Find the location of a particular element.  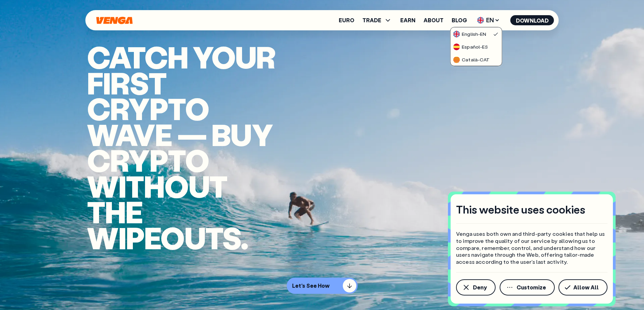

div: English - EN is located at coordinates (469, 34).